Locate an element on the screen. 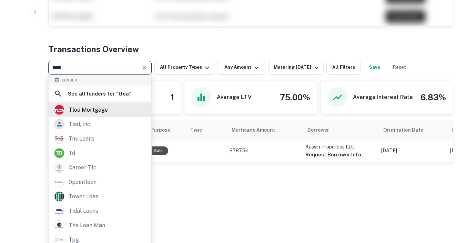  button: Any Amount is located at coordinates (241, 68).